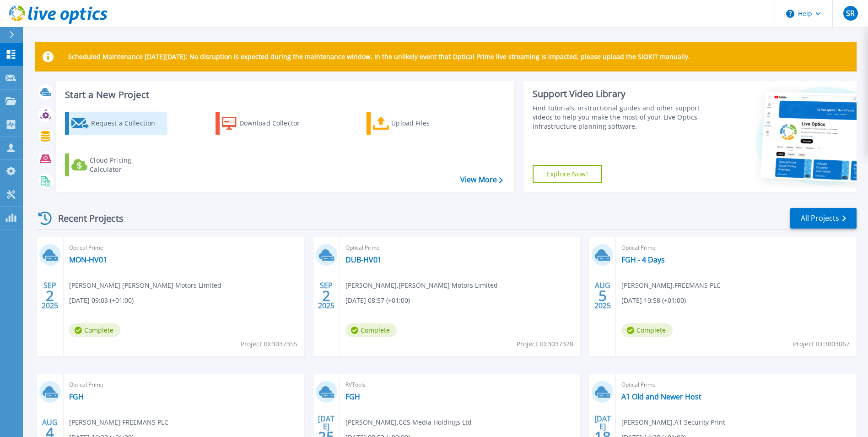 This screenshot has height=437, width=868. What do you see at coordinates (568, 174) in the screenshot?
I see `a: Explore Now!` at bounding box center [568, 174].